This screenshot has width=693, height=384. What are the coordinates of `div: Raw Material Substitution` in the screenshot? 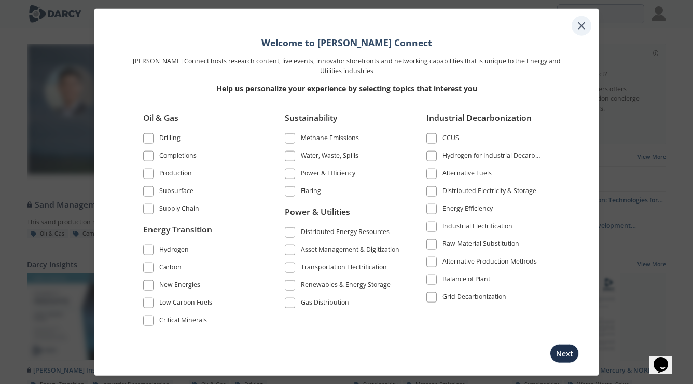 It's located at (481, 245).